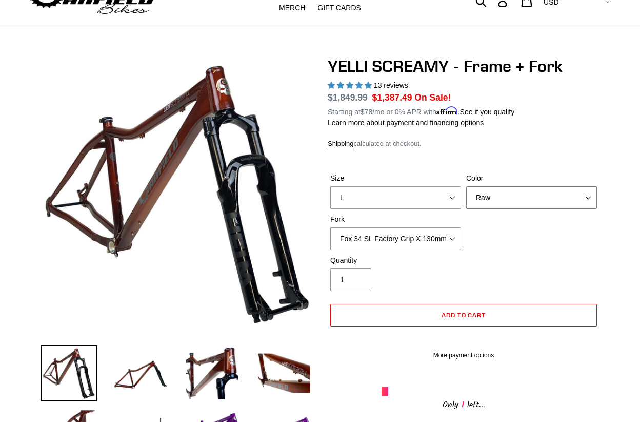 The image size is (640, 422). Describe the element at coordinates (421, 111) in the screenshot. I see `p: Starting at /mo or 0% APR with .` at that location.